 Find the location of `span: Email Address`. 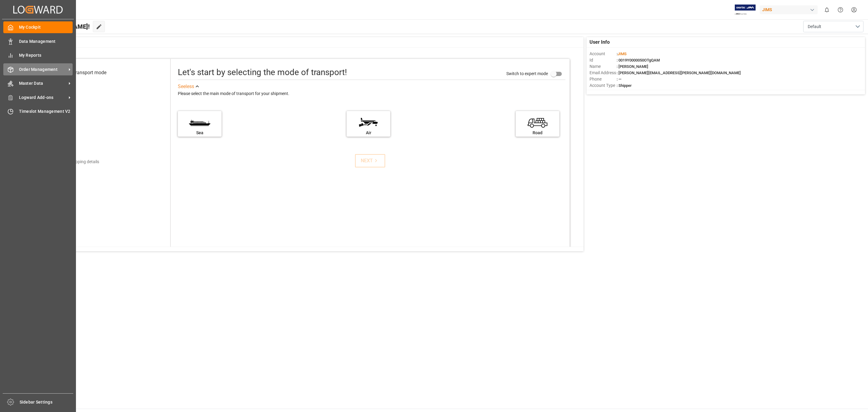

span: Email Address is located at coordinates (603, 72).